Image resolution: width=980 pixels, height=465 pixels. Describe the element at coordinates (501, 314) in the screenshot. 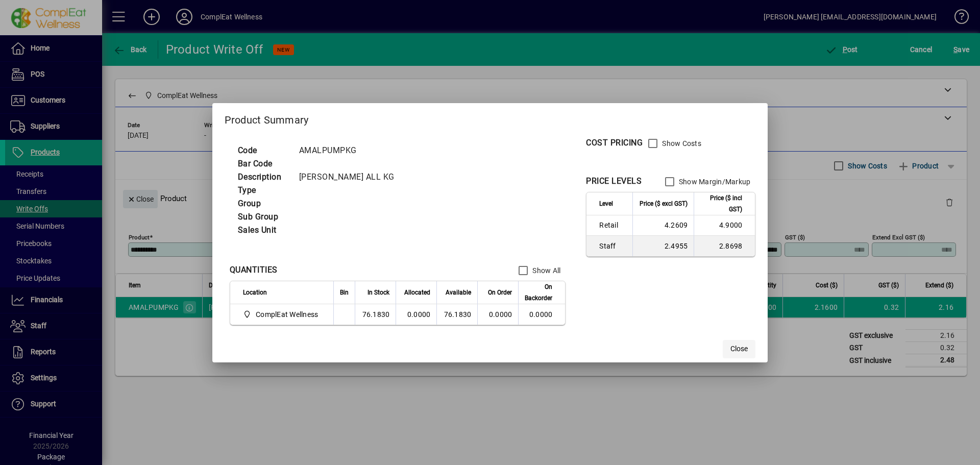

I see `span: 0.0000` at that location.